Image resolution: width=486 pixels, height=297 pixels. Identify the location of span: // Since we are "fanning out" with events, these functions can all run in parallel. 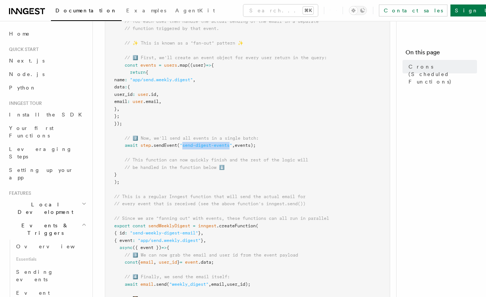
(222, 219).